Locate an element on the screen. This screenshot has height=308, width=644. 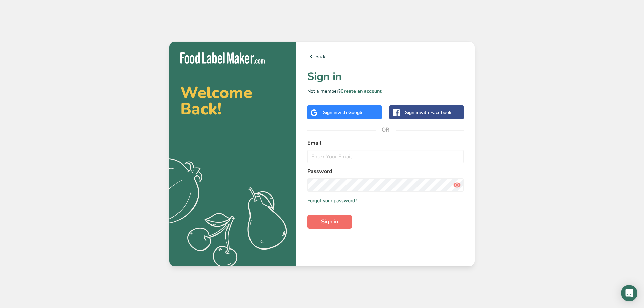
span: with Google is located at coordinates (351, 112).